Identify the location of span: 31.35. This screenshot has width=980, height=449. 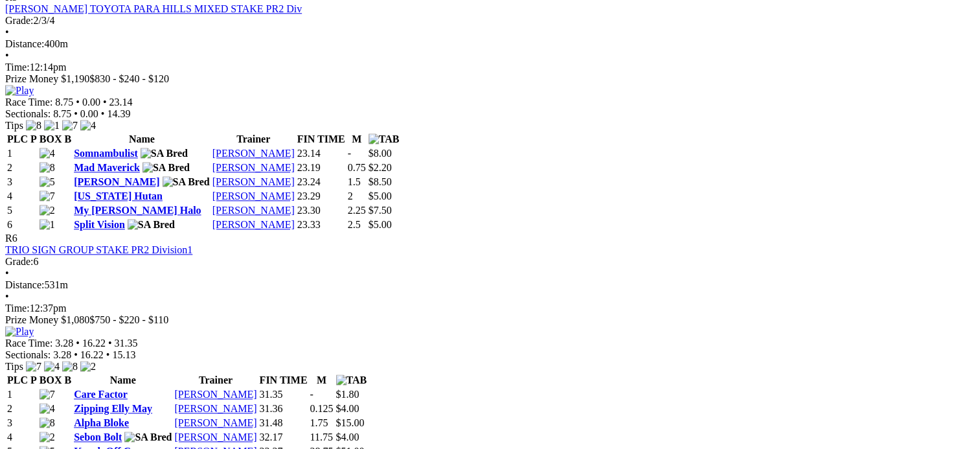
(126, 343).